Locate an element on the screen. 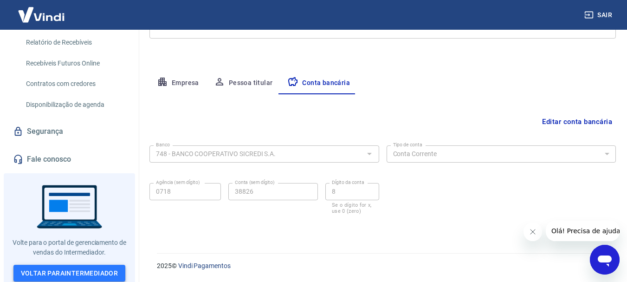 The image size is (627, 282). a: Segurança is located at coordinates (69, 131).